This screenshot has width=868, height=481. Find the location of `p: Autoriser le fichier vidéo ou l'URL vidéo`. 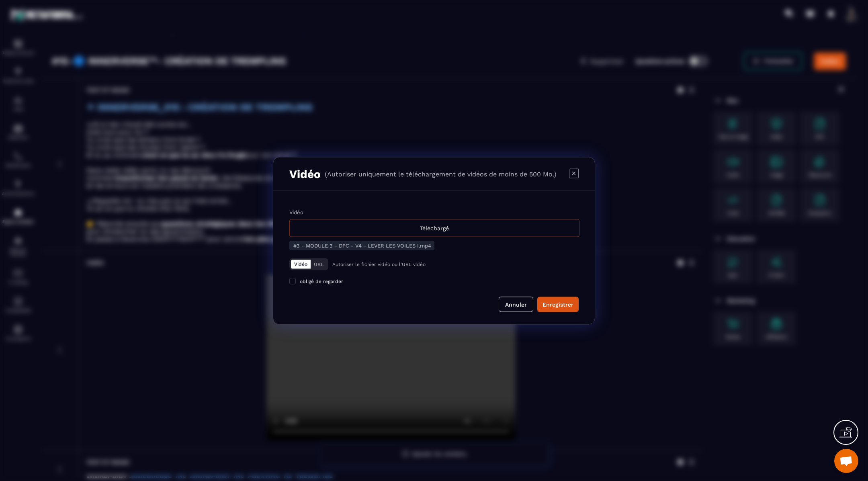

p: Autoriser le fichier vidéo ou l'URL vidéo is located at coordinates (379, 264).